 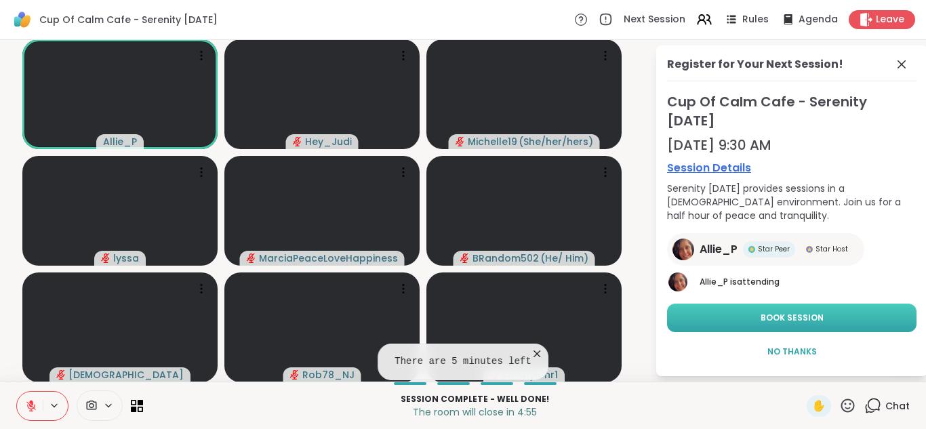 I want to click on p: is attending, so click(x=808, y=282).